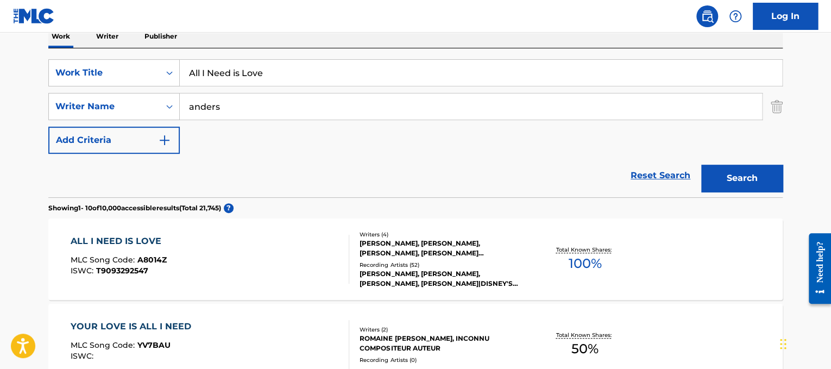 This screenshot has width=831, height=369. I want to click on img: 9d2ae6d4665cec9f34b9.svg, so click(165, 140).